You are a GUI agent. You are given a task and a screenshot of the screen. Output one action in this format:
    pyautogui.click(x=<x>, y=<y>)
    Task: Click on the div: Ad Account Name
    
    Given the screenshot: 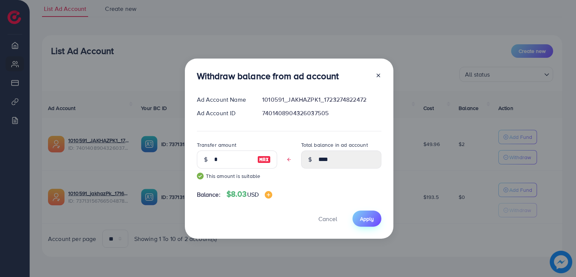 What is the action you would take?
    pyautogui.click(x=223, y=99)
    